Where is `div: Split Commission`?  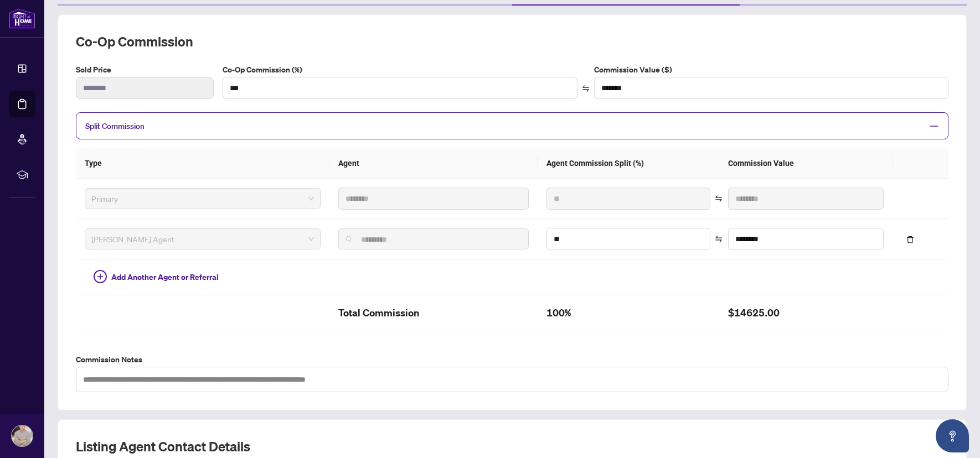
div: Split Commission is located at coordinates (513, 126).